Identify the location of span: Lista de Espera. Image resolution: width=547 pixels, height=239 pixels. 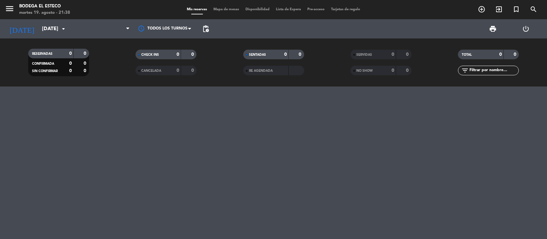
(289, 9).